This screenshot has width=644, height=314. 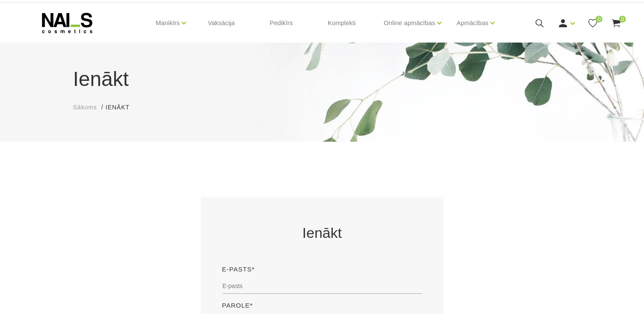 What do you see at coordinates (238, 269) in the screenshot?
I see `label: E-pasts*` at bounding box center [238, 269].